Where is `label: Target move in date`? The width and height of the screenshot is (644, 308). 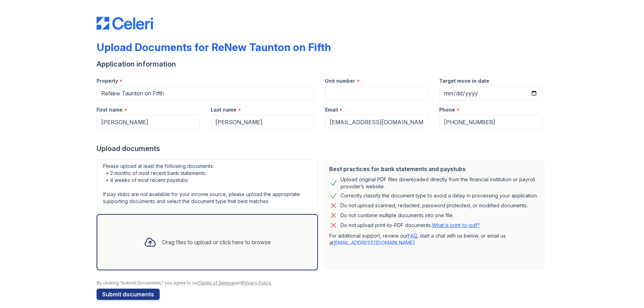 label: Target move in date is located at coordinates (464, 81).